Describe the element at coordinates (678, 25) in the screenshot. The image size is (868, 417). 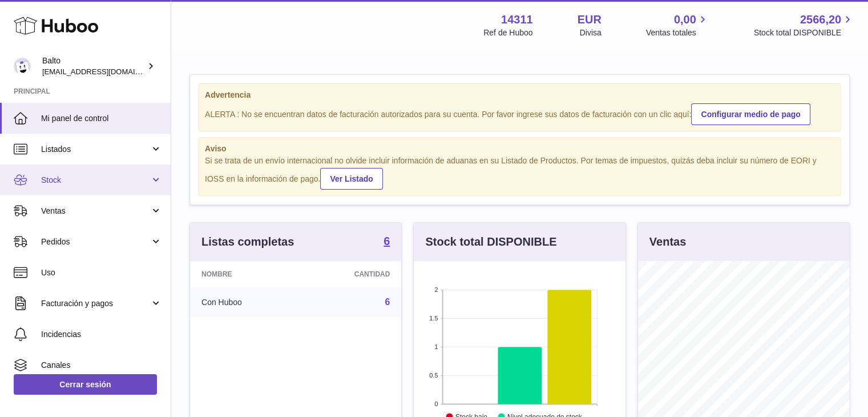
I see `a: 0,00 Ventas totales` at that location.